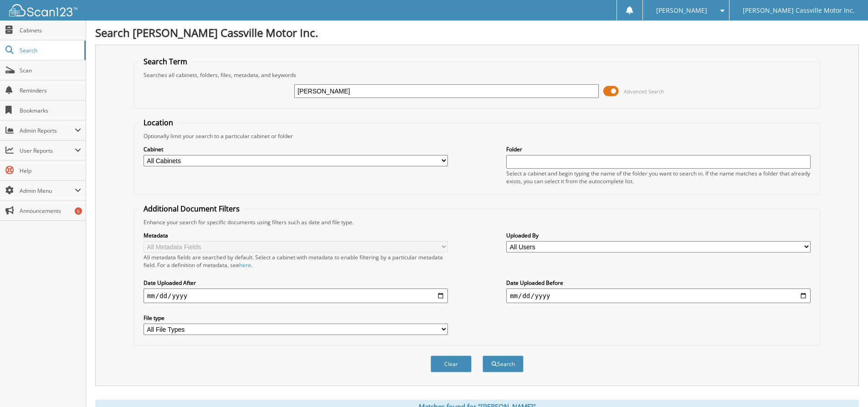  I want to click on a: here, so click(246, 265).